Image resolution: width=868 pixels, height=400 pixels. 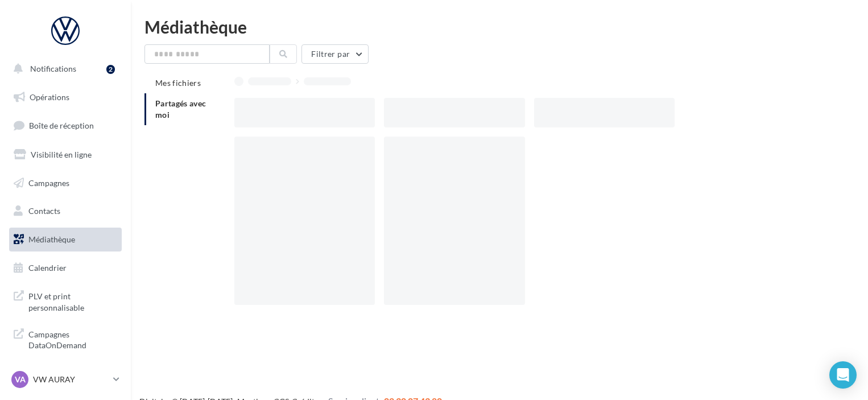 What do you see at coordinates (65, 154) in the screenshot?
I see `a: Visibilité en ligne` at bounding box center [65, 154].